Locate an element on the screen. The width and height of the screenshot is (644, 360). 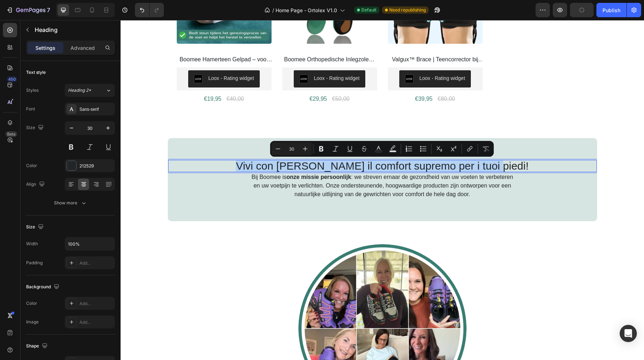
h2: Boomee Hamerteen Gelpad – voor teenuitlijning en pijnverlichting is located at coordinates (103, 40).